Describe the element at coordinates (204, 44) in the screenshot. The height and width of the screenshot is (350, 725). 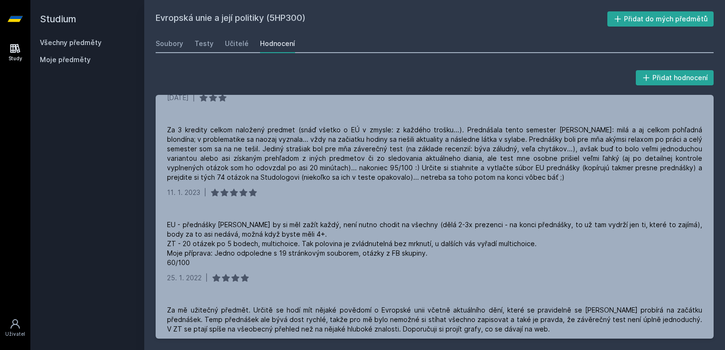
I see `a: Testy` at that location.